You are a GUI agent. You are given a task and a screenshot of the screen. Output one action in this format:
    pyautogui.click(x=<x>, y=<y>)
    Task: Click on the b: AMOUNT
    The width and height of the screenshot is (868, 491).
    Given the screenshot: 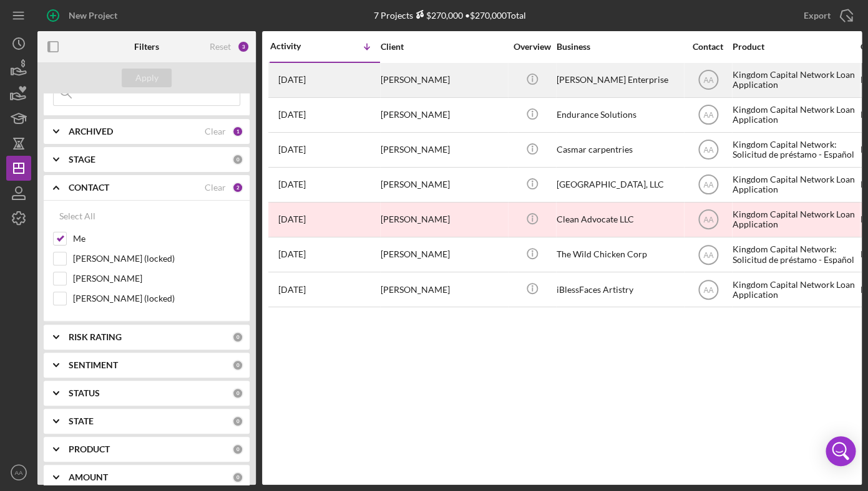 What is the action you would take?
    pyautogui.click(x=88, y=478)
    